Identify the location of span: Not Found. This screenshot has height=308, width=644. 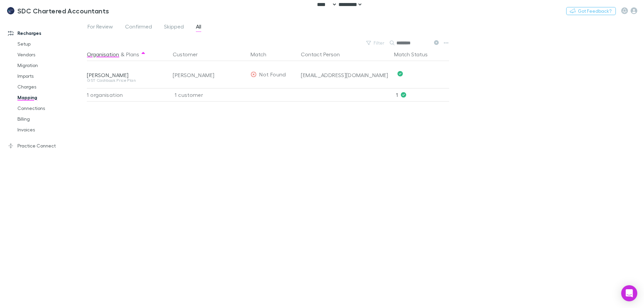
(272, 74).